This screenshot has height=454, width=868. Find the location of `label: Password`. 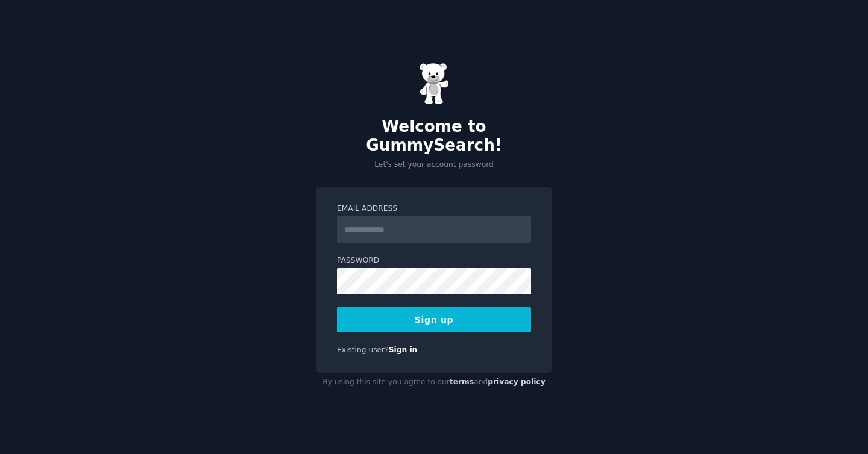

label: Password is located at coordinates (434, 261).